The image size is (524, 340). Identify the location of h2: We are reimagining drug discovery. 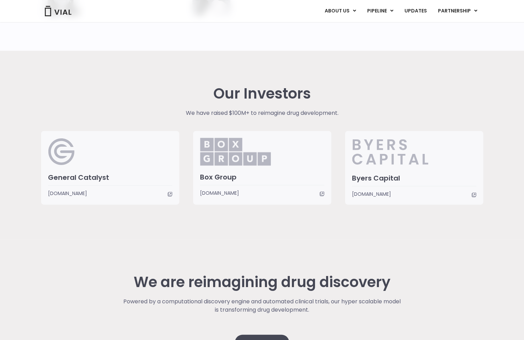
(262, 282).